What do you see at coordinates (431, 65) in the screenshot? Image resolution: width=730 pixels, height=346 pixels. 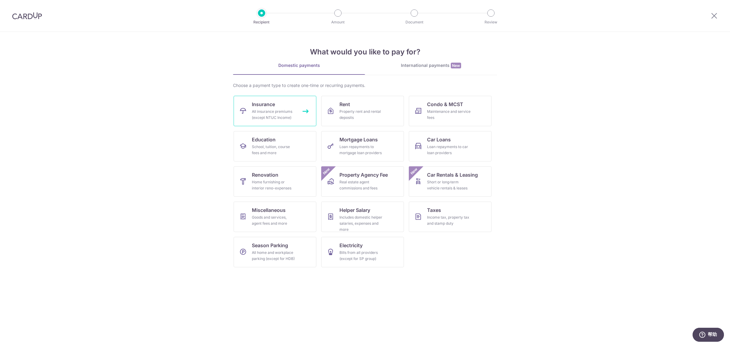 I see `div: International payments` at bounding box center [431, 65].